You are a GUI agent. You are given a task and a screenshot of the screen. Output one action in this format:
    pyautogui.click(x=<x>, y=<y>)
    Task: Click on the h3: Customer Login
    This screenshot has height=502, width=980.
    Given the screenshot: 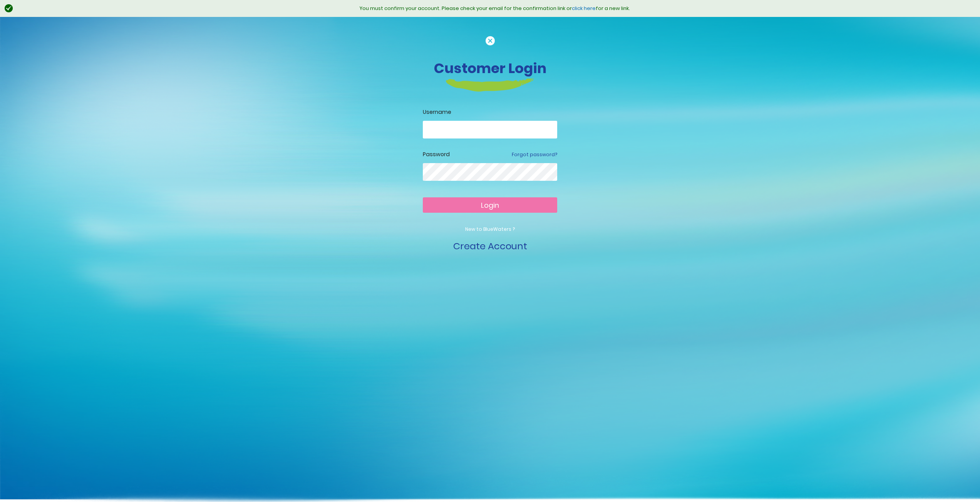 What is the action you would take?
    pyautogui.click(x=490, y=68)
    